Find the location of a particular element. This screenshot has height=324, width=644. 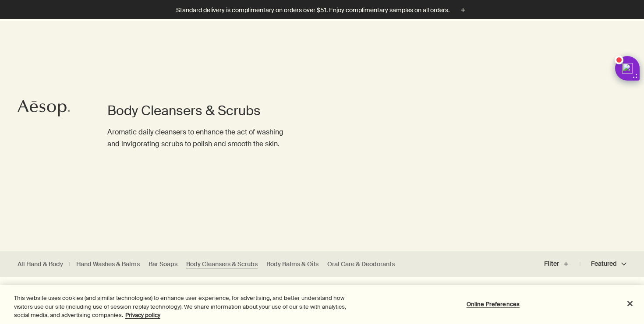

button: Featured is located at coordinates (603, 264).